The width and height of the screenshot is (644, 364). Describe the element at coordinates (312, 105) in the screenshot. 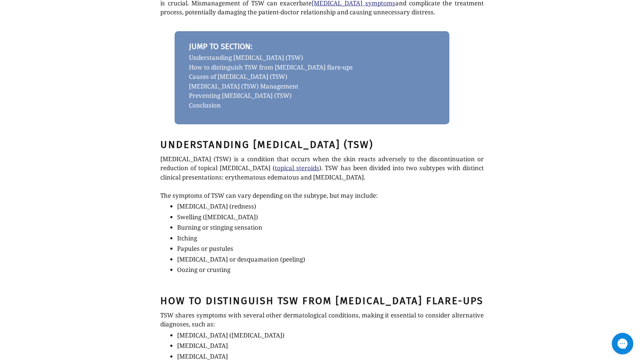

I see `a: Conclusion` at that location.